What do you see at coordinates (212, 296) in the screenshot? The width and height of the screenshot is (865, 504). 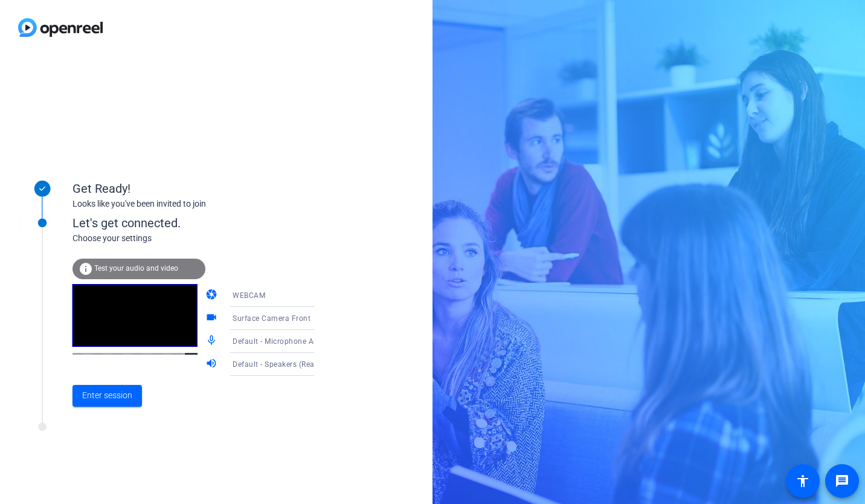 I see `mat-icon: camera` at bounding box center [212, 296].